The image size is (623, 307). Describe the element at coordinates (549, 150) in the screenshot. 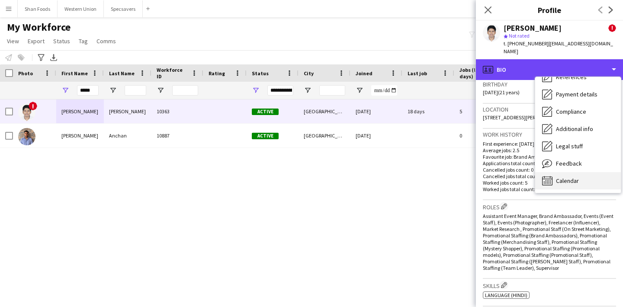

I see `p: Average jobs: 2.5` at that location.